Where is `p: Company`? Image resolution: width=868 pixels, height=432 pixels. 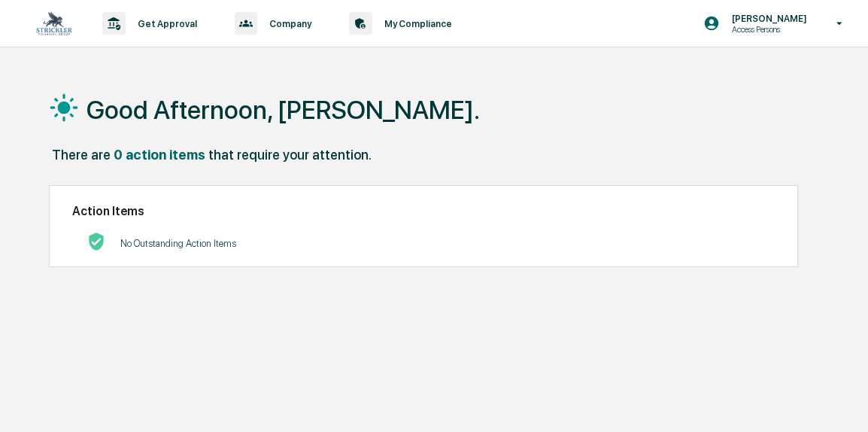
p: Company is located at coordinates (288, 23).